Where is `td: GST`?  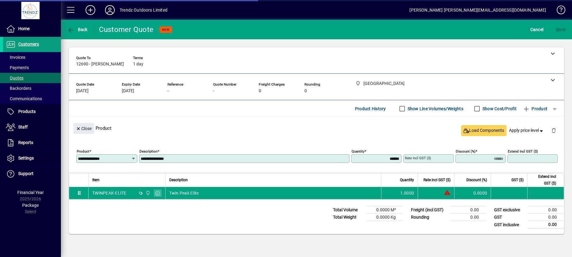
td: GST is located at coordinates (509, 217).